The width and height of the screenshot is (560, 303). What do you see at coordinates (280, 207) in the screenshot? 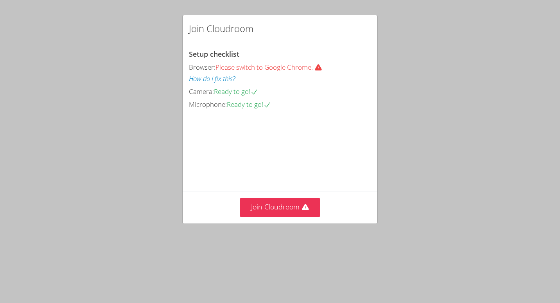
I see `button: Join Cloudroom` at bounding box center [280, 207].